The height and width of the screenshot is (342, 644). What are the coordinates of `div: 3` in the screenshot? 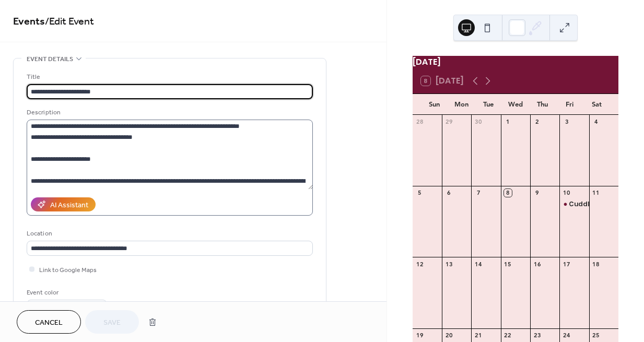 It's located at (566, 122).